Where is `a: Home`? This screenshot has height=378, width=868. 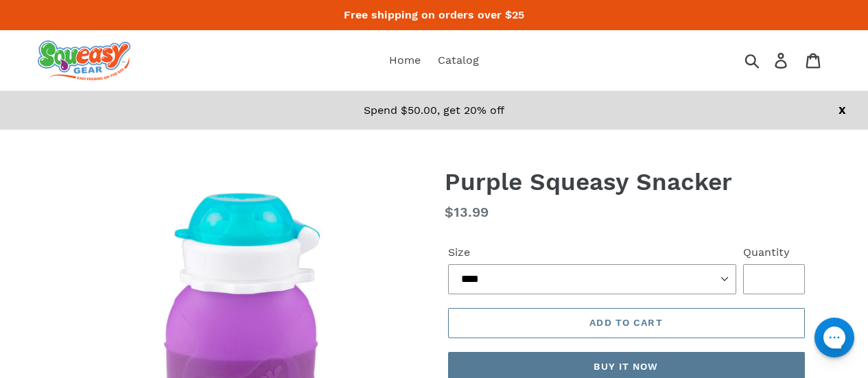
a: Home is located at coordinates (405, 61).